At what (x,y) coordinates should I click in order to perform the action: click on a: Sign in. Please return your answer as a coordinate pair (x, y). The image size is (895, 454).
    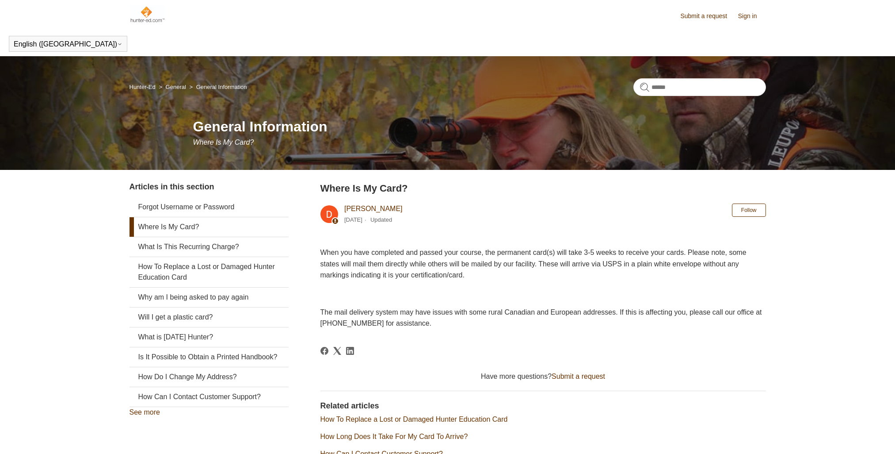
    Looking at the image, I should click on (752, 16).